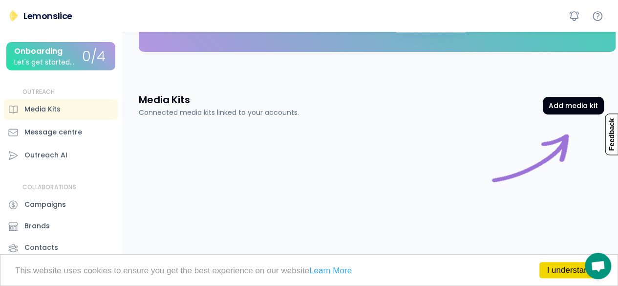  I want to click on div: Outreach AI, so click(46, 155).